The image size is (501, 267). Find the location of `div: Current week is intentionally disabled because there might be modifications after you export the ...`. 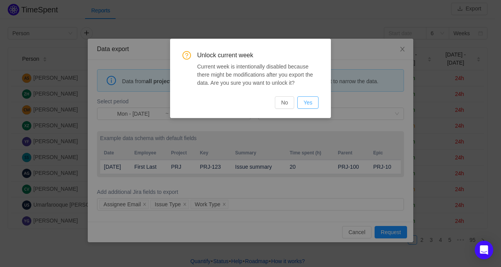

div: Current week is intentionally disabled because there might be modifications after you export the ... is located at coordinates (258, 75).